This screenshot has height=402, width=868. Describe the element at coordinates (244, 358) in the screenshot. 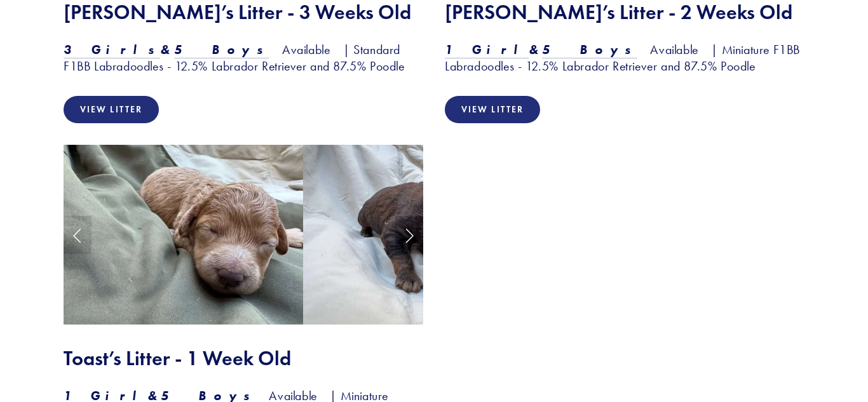

I see `h2: Toast’s Litter - 1 Week Old` at that location.